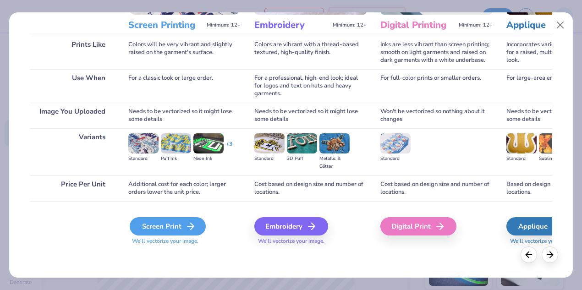 This screenshot has width=582, height=290. I want to click on div: Puff Ink, so click(176, 159).